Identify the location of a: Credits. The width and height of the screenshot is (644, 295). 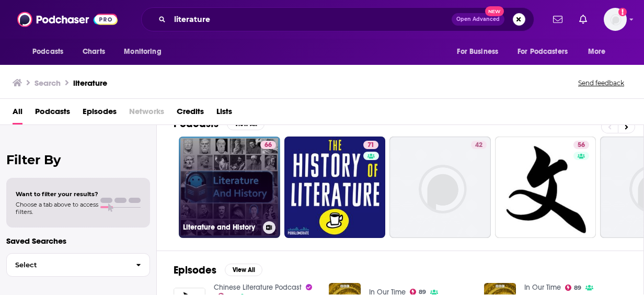
(190, 113).